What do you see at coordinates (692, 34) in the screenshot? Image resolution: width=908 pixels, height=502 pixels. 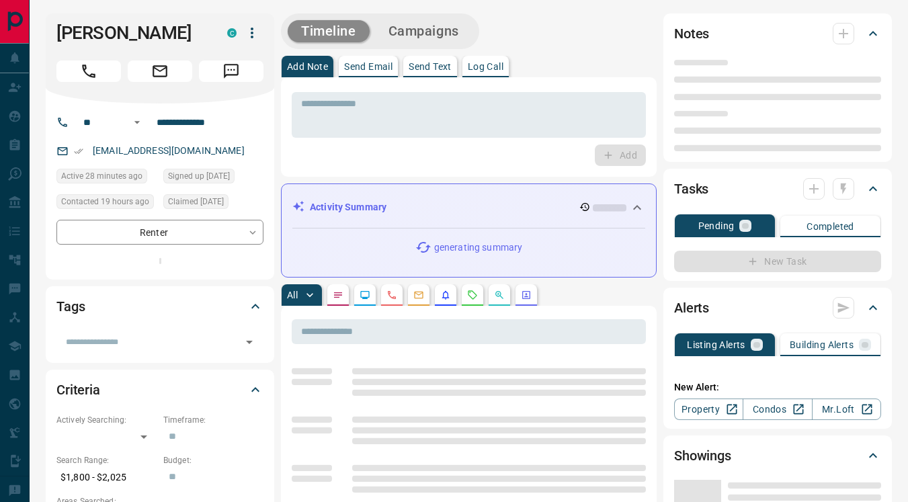 I see `h2: Notes` at bounding box center [692, 34].